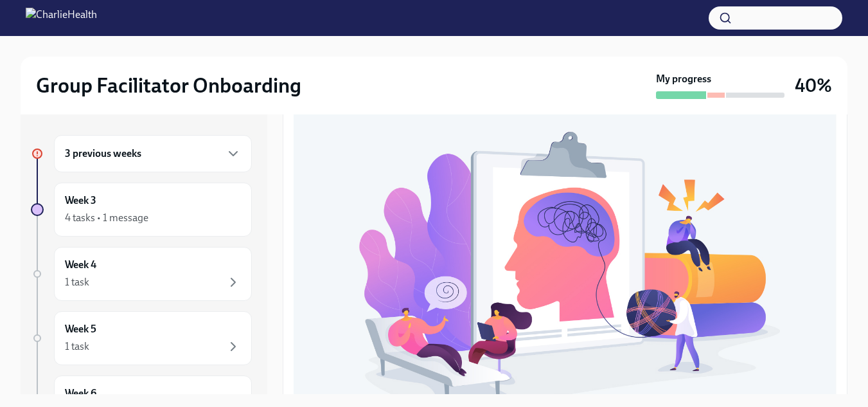  What do you see at coordinates (80, 329) in the screenshot?
I see `h6: Week 5` at bounding box center [80, 329].